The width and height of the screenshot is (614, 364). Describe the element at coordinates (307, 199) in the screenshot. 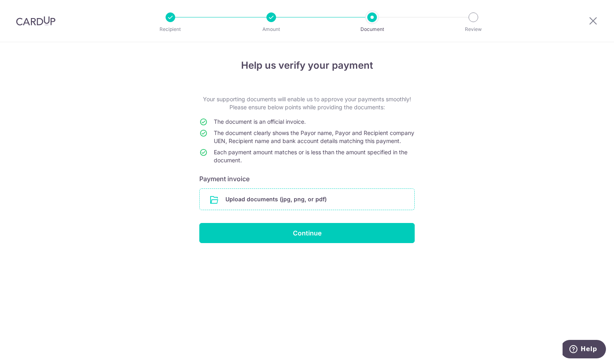

I see `div: Upload documents (jpg, png, or pdf)` at that location.